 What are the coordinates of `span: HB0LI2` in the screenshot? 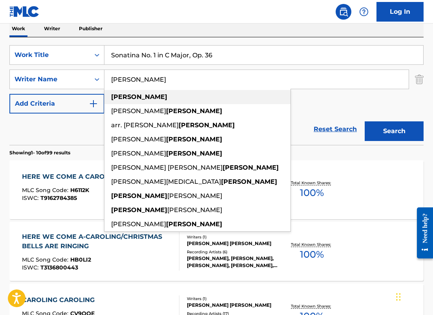 It's located at (80, 260).